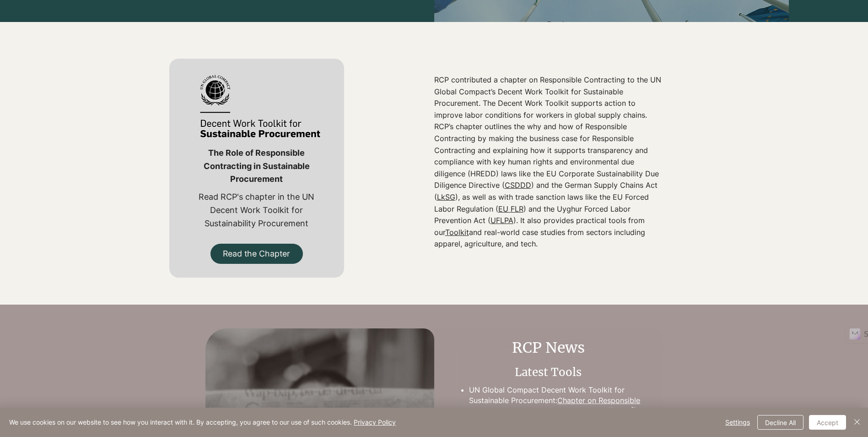 The image size is (868, 437). Describe the element at coordinates (256, 253) in the screenshot. I see `span: Read the Chapter` at that location.